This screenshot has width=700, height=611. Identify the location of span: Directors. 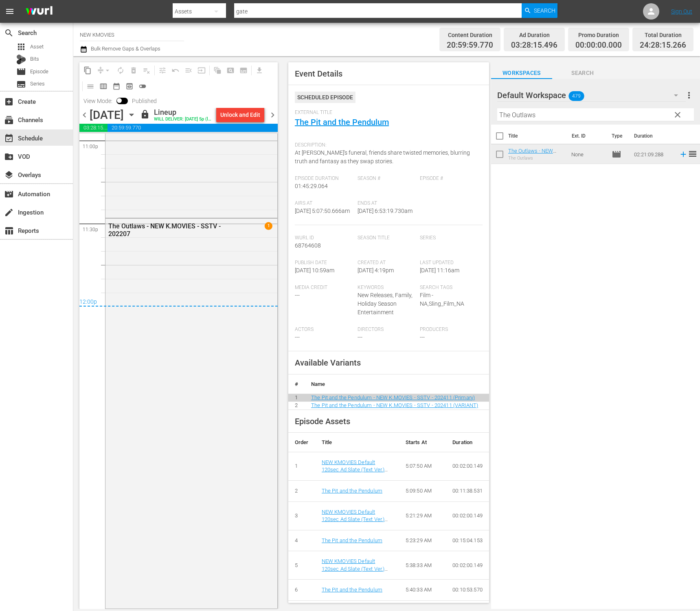
(387, 330).